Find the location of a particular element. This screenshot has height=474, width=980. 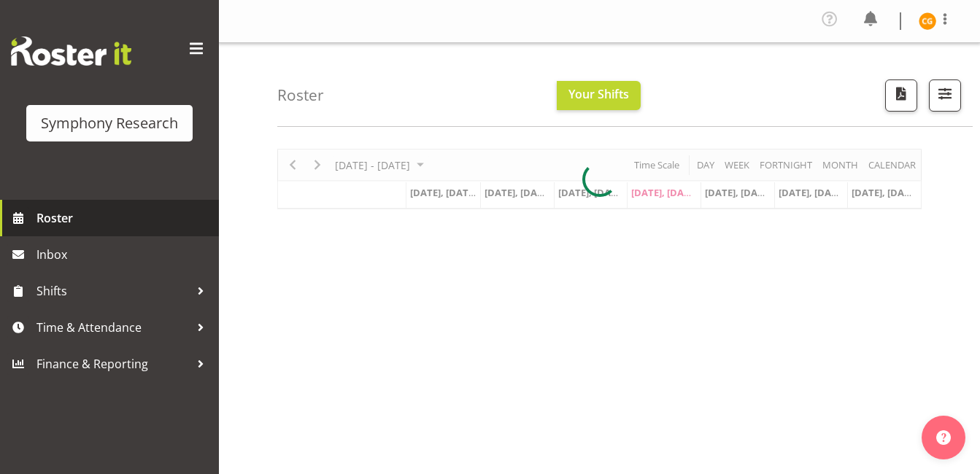

span: Finance & Reporting is located at coordinates (114, 364).